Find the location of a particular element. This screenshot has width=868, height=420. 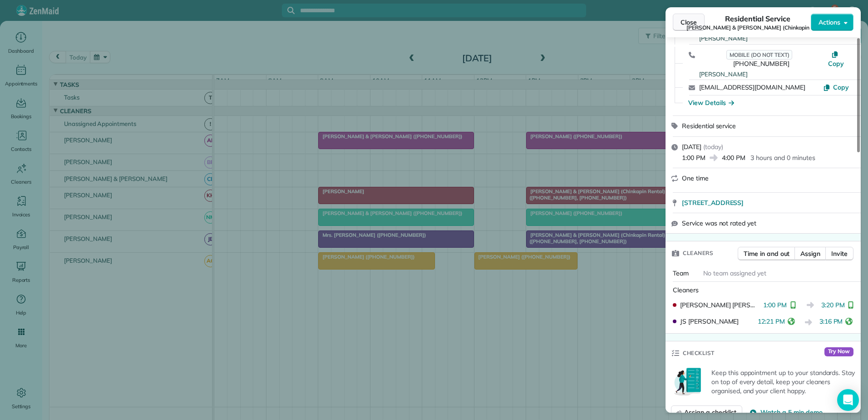

span: Time in and out is located at coordinates (766, 254).